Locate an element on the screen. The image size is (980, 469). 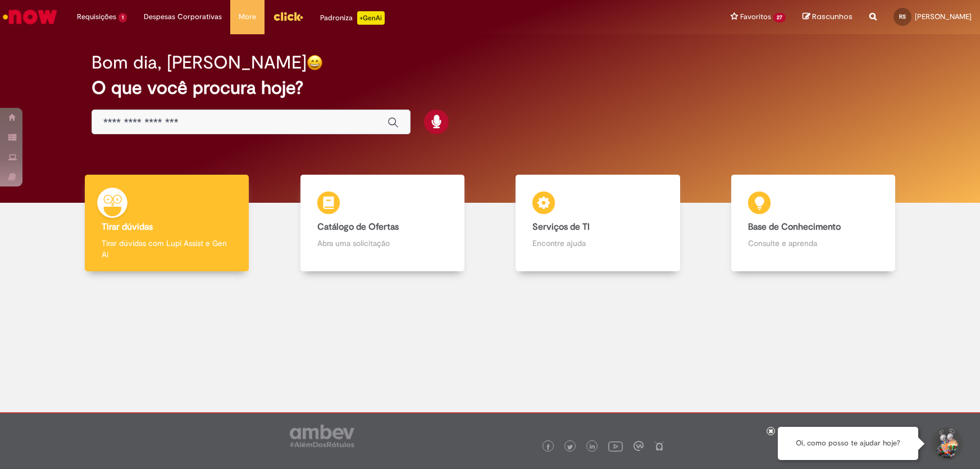
img: logo_footer_twitter.png is located at coordinates (570, 447).